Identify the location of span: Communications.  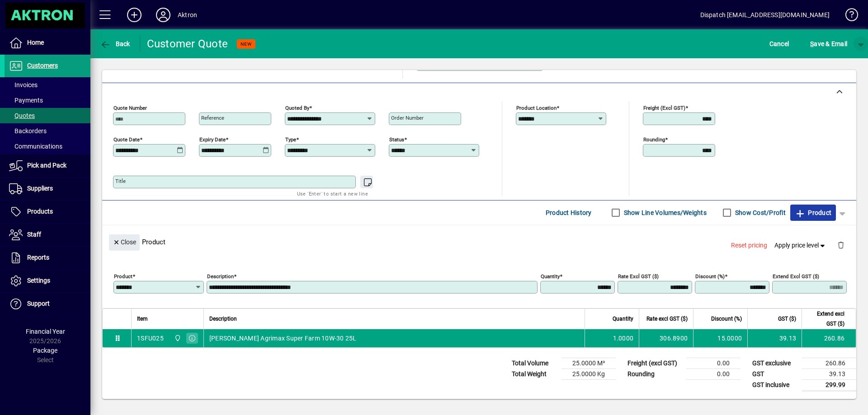
(36, 147).